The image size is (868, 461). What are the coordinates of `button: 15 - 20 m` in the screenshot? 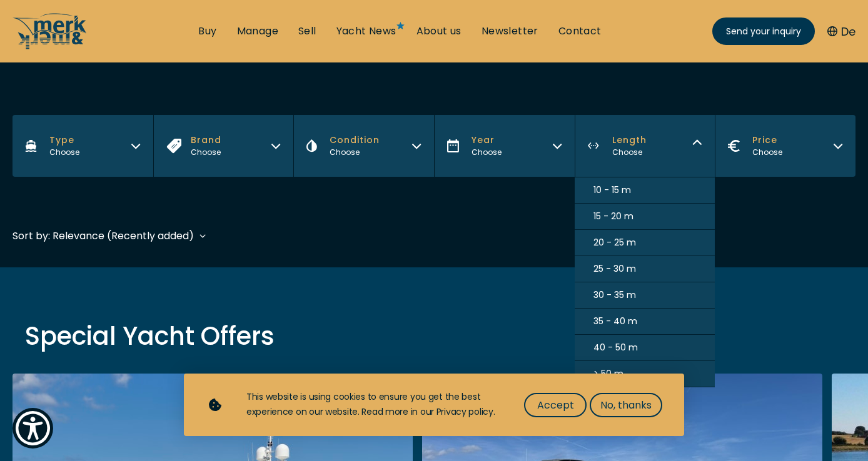 It's located at (645, 217).